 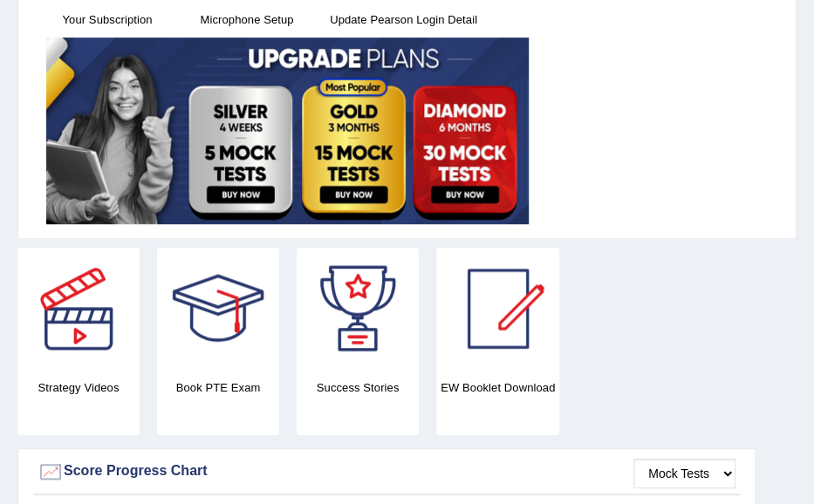 I want to click on div: Score Progress Chart, so click(x=387, y=472).